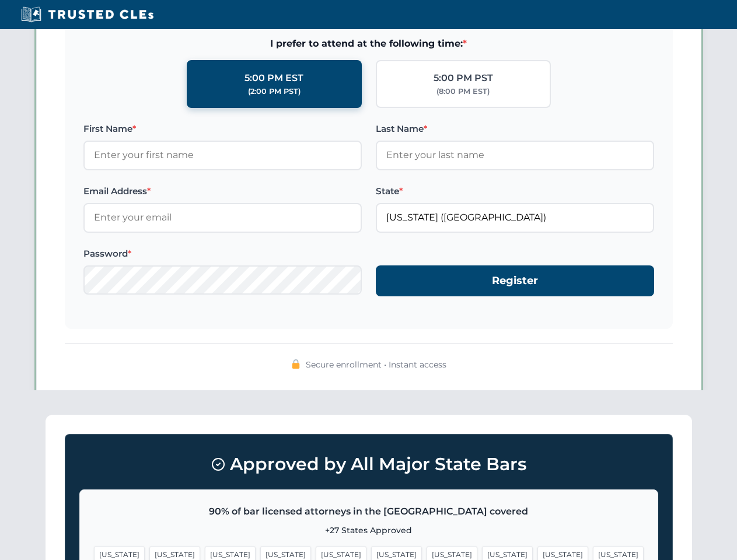 The height and width of the screenshot is (560, 737). What do you see at coordinates (369, 530) in the screenshot?
I see `p: +27 States Approved` at bounding box center [369, 530].